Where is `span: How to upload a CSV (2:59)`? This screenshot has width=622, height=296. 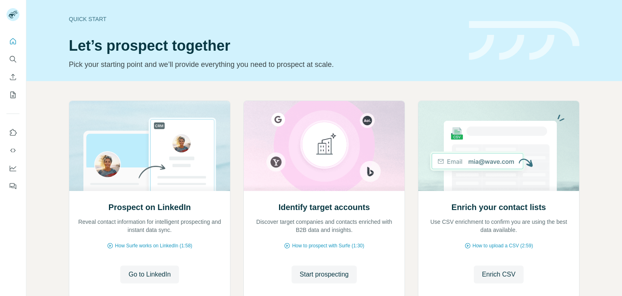 span: How to upload a CSV (2:59) is located at coordinates (502, 245).